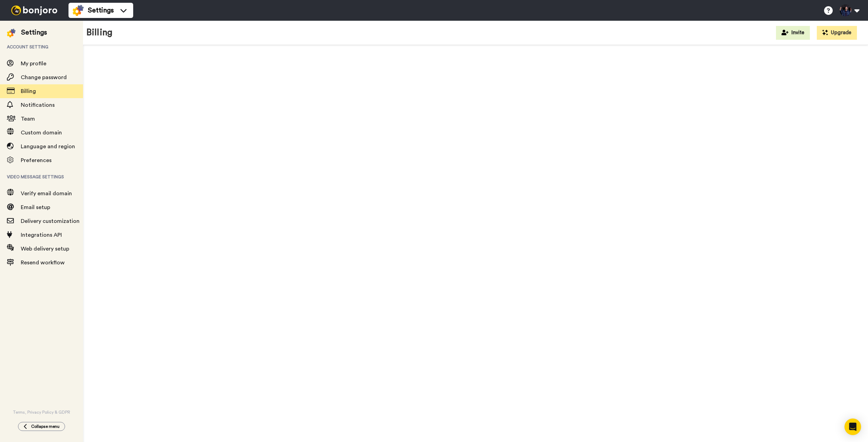  Describe the element at coordinates (44, 77) in the screenshot. I see `span: Change password` at that location.